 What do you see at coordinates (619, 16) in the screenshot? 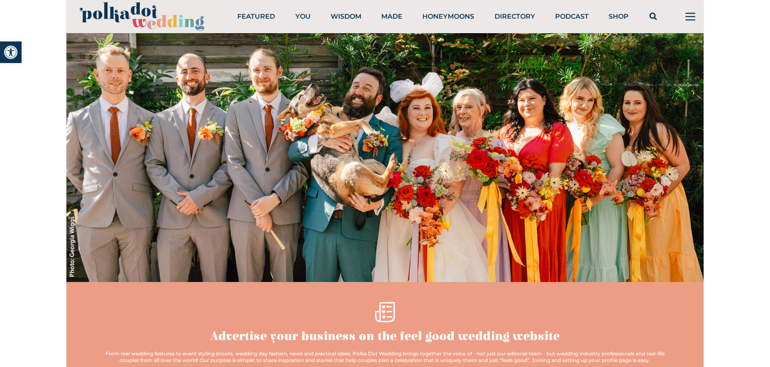
I see `a: Shop` at bounding box center [619, 16].